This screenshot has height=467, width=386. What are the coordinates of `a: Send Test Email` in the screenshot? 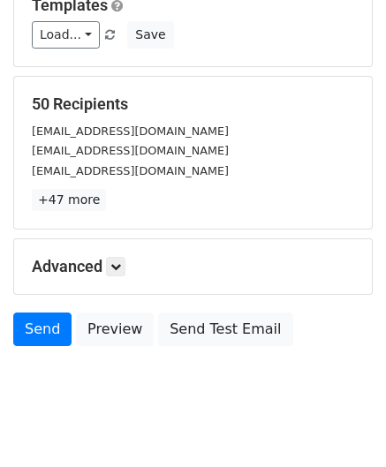 It's located at (225, 329).